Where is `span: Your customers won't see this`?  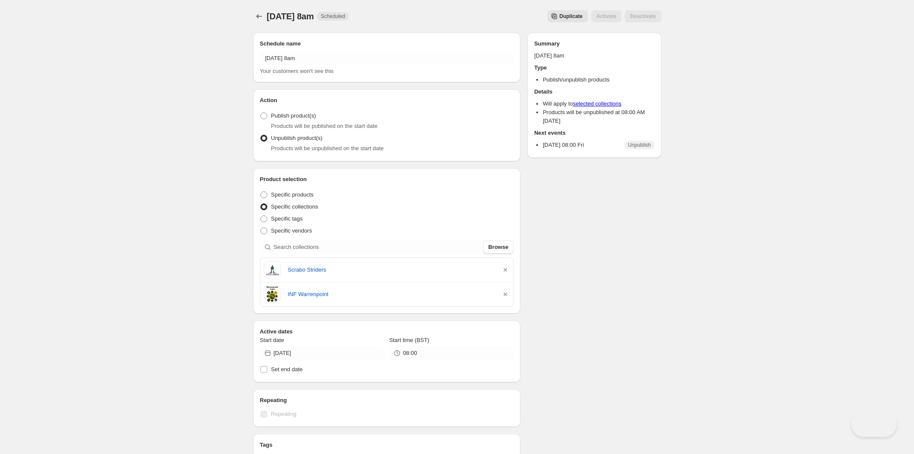
span: Your customers won't see this is located at coordinates (297, 71).